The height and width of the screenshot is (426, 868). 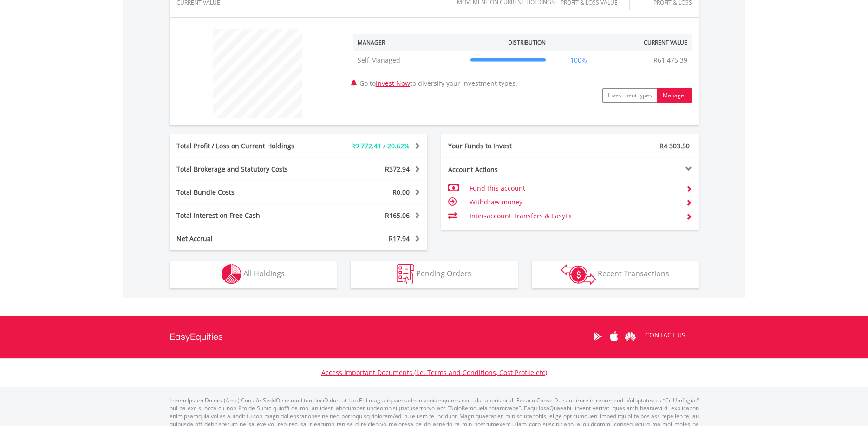 What do you see at coordinates (434, 373) in the screenshot?
I see `a: Access Important Documents (i.e. Terms and Conditions, Cost Profile etc)` at bounding box center [434, 373].